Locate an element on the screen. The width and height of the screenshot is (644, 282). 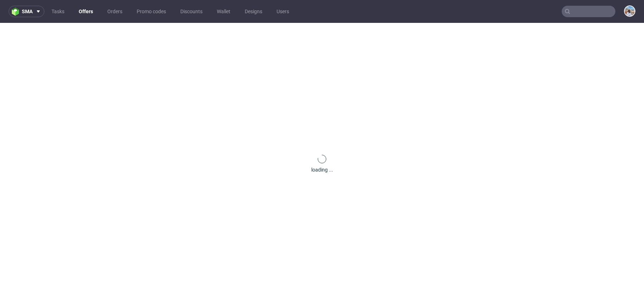
a: Designs is located at coordinates (254, 12).